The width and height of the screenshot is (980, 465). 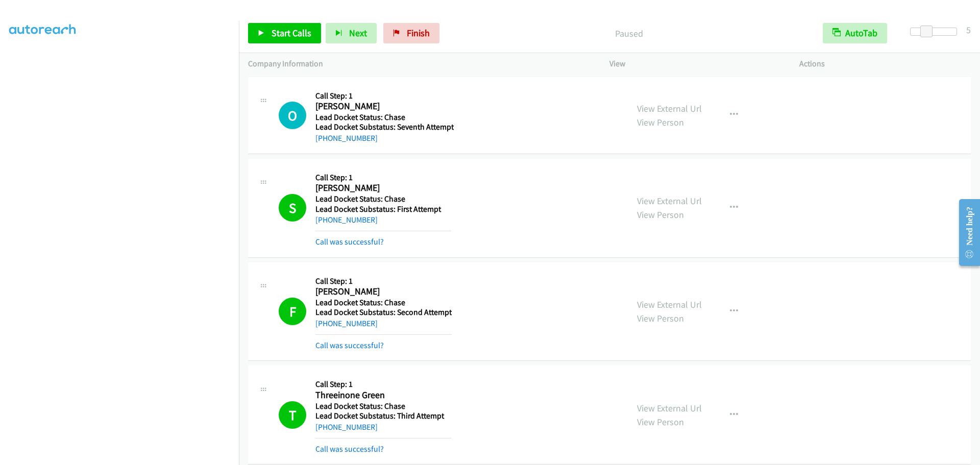 I want to click on h1: O, so click(x=292, y=115).